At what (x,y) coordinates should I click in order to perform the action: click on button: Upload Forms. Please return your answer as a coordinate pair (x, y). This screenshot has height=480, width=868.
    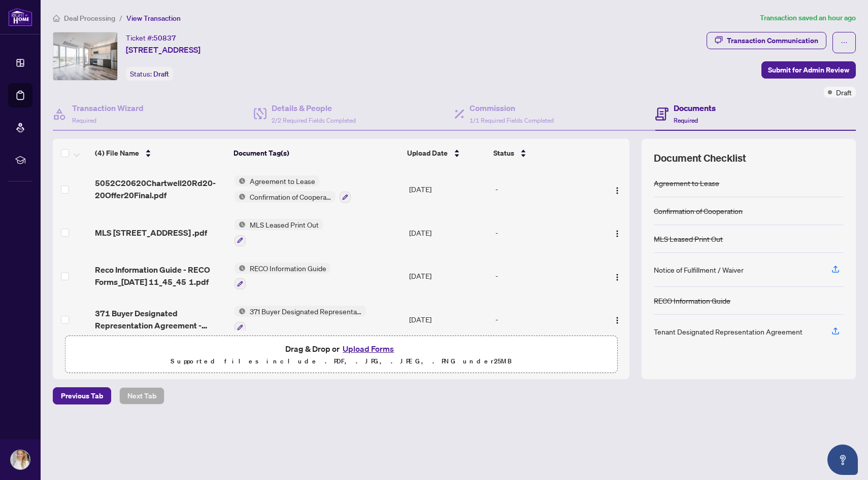
    Looking at the image, I should click on (368, 349).